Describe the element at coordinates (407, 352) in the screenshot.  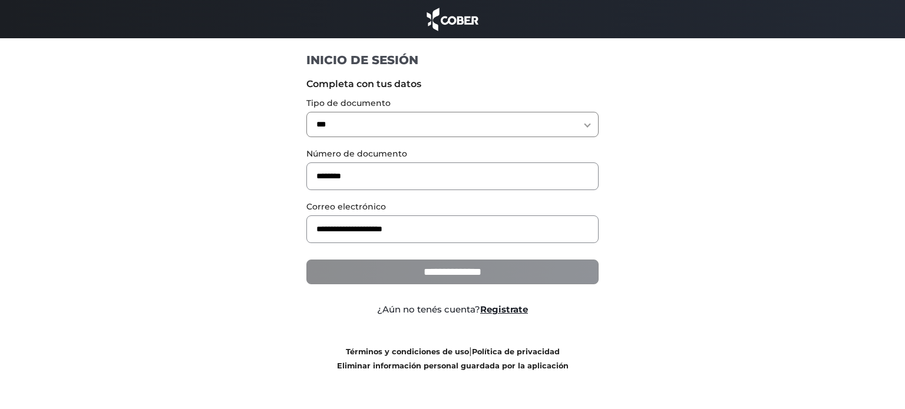
I see `a: Términos y condiciones de uso` at that location.